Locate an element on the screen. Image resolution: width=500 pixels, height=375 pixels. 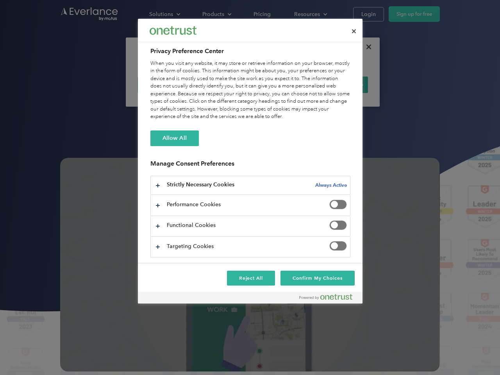
a: Powered by OneTrust Opens in a new Tab is located at coordinates (329, 299).